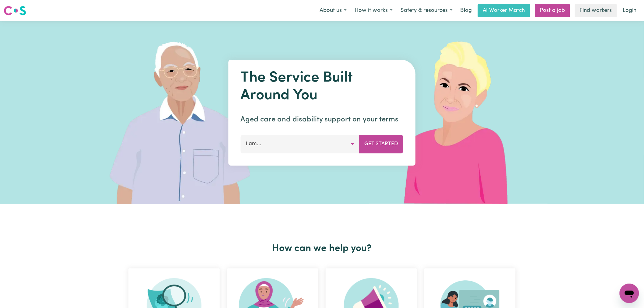 The image size is (644, 308). What do you see at coordinates (552, 11) in the screenshot?
I see `a: Post a job` at bounding box center [552, 11].